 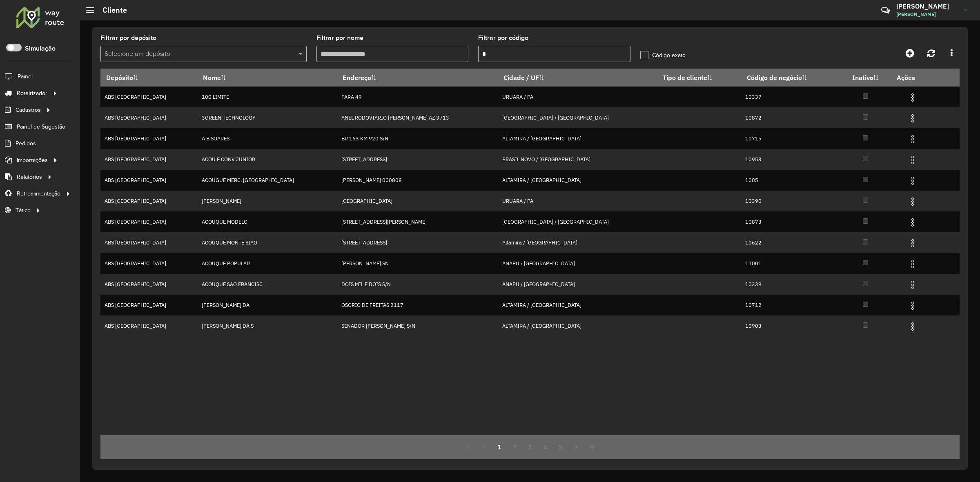 What do you see at coordinates (499, 447) in the screenshot?
I see `button: 1` at bounding box center [499, 447].